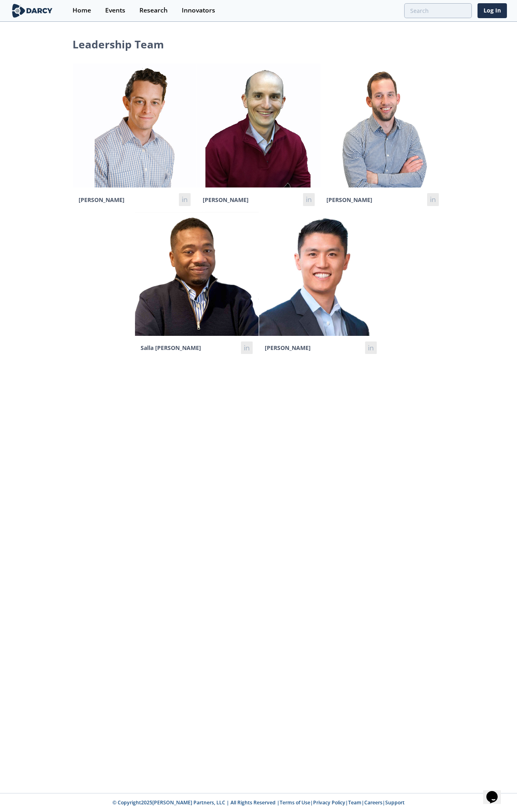 The width and height of the screenshot is (517, 812). What do you see at coordinates (33, 11) in the screenshot?
I see `img: logo-wide.svg` at bounding box center [33, 11].